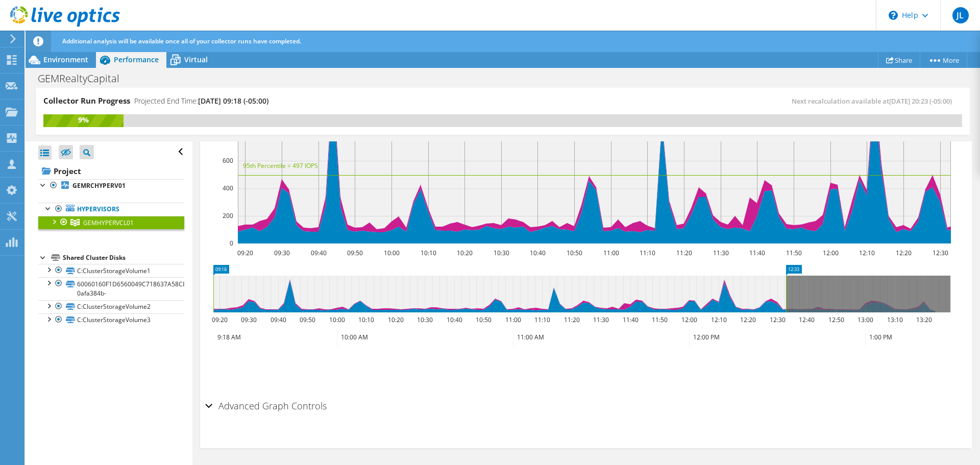 This screenshot has height=465, width=980. What do you see at coordinates (111, 289) in the screenshot?
I see `a: 60060160F1D6560049C718637A58C864-0afa384b-` at bounding box center [111, 289].